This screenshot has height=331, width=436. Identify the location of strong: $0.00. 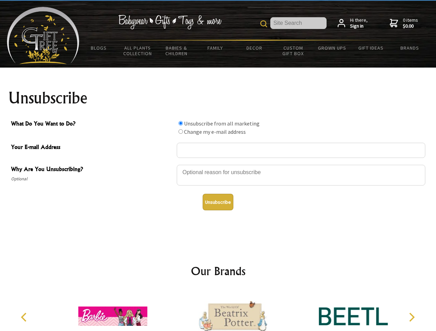
(410, 26).